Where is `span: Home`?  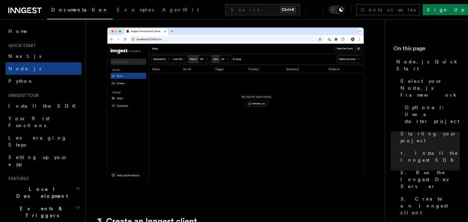
span: Home is located at coordinates (18, 31).